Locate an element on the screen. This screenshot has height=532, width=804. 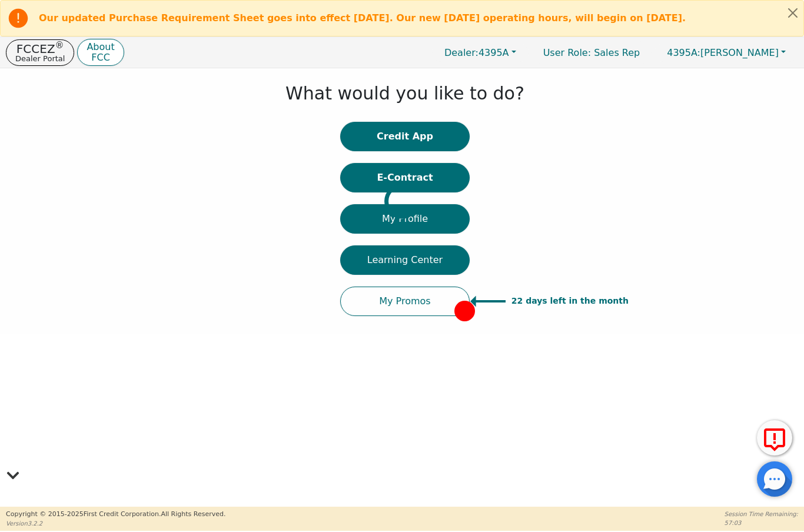
span: All Rights Reserved. is located at coordinates (193, 514).